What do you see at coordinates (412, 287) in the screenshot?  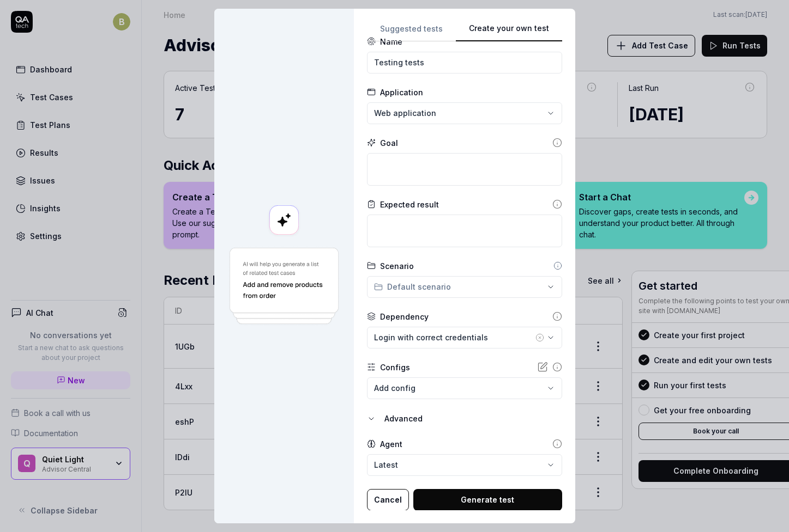 I see `div: Default scenario` at bounding box center [412, 287].